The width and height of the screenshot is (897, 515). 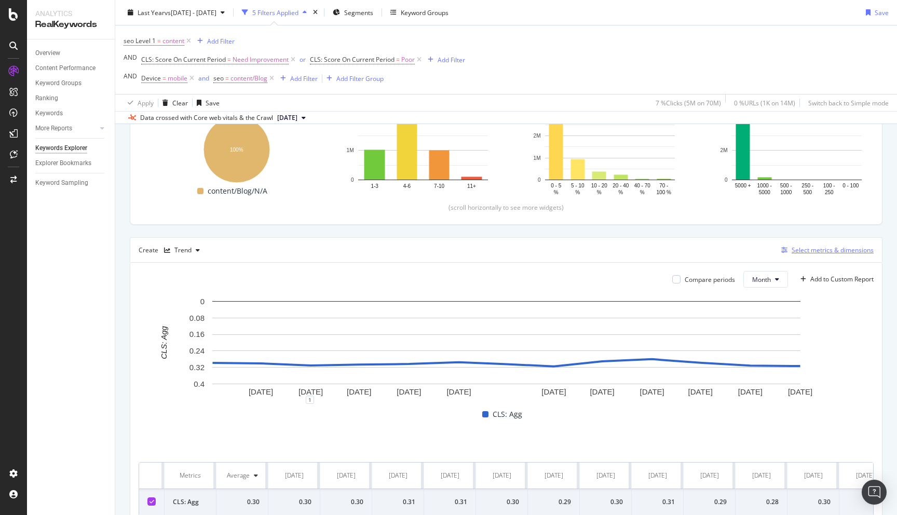 What do you see at coordinates (197, 334) in the screenshot?
I see `text: 0.16` at bounding box center [197, 334].